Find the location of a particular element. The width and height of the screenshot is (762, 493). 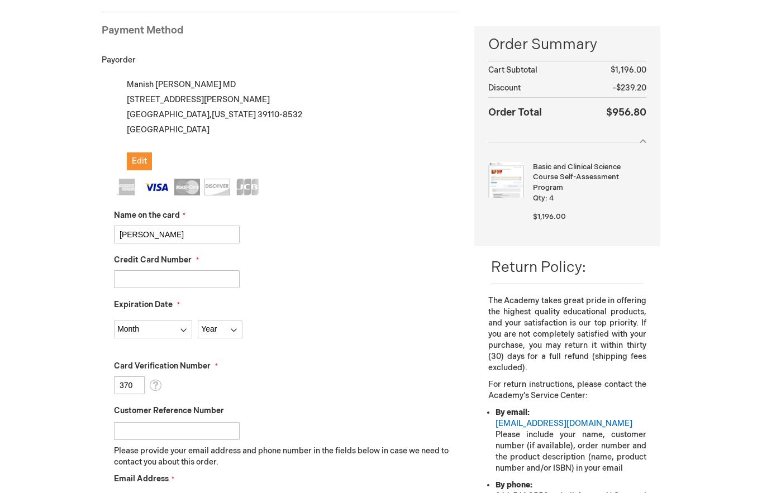

strong: Order Total is located at coordinates (515, 112).